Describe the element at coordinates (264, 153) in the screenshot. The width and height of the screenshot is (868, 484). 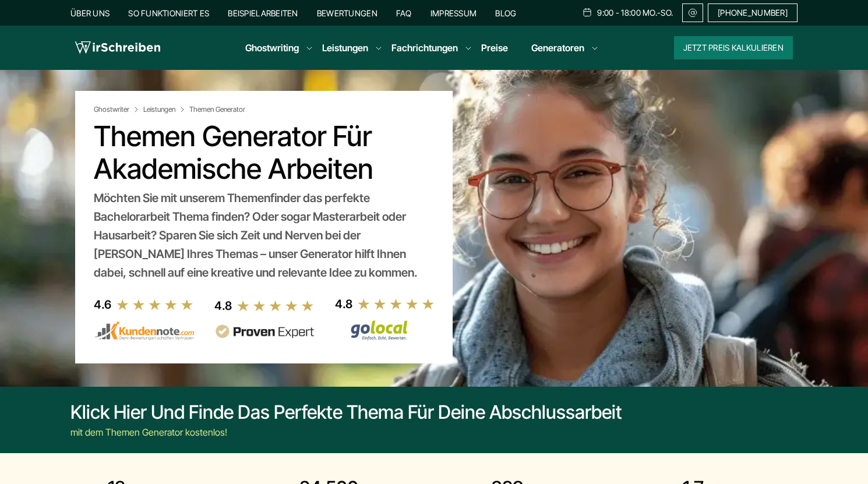
I see `h1: Themen Generator für akademische Arbeiten` at that location.